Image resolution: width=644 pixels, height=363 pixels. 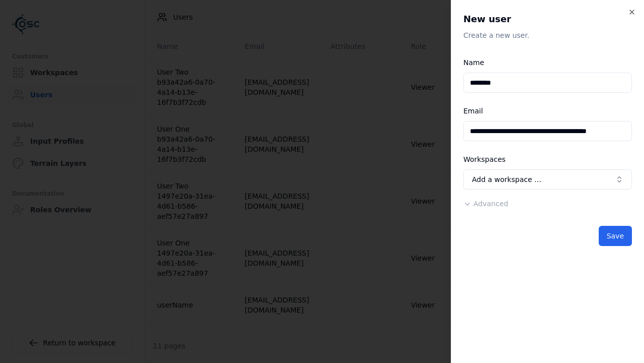 I want to click on span: Advanced, so click(x=491, y=203).